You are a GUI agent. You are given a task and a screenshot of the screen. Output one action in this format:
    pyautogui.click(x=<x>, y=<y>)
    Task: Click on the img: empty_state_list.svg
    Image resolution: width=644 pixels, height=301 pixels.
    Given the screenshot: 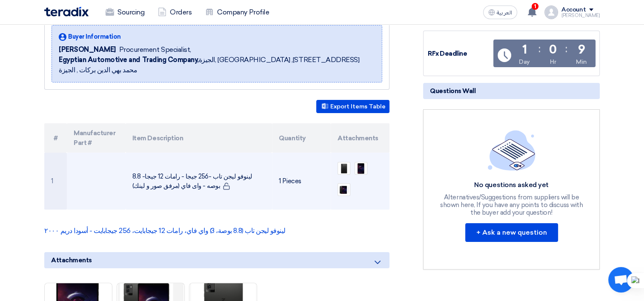 What is the action you would take?
    pyautogui.click(x=512, y=150)
    